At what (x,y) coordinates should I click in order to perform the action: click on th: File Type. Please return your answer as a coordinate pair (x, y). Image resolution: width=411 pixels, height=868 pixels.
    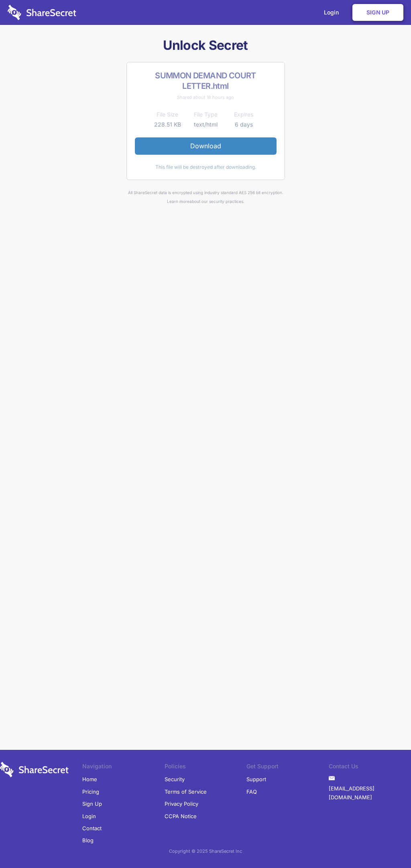
    Looking at the image, I should click on (206, 115).